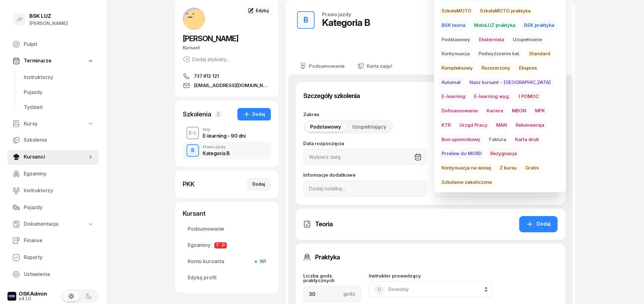 Image resolution: width=644 pixels, height=304 pixels. Describe the element at coordinates (53, 157) in the screenshot. I see `a: Kursanci` at that location.